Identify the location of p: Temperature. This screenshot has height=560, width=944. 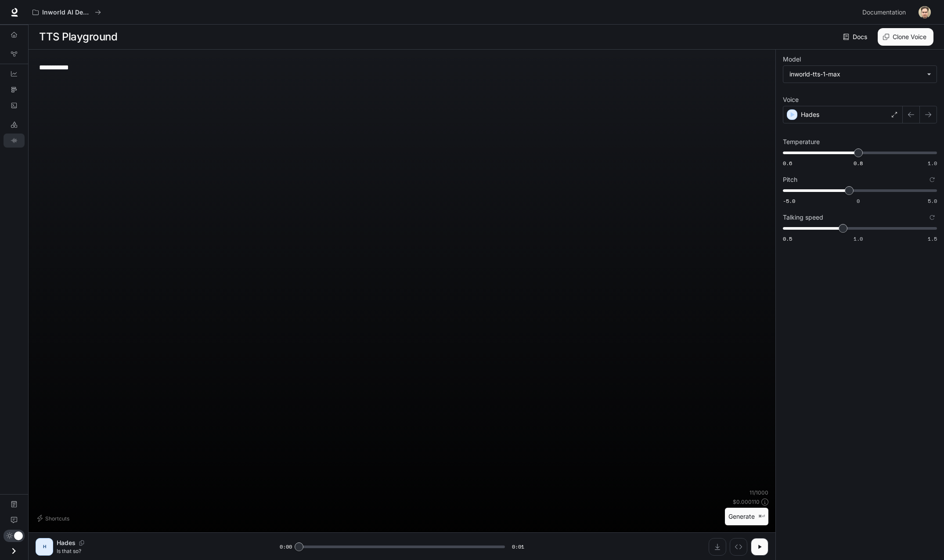
(801, 142).